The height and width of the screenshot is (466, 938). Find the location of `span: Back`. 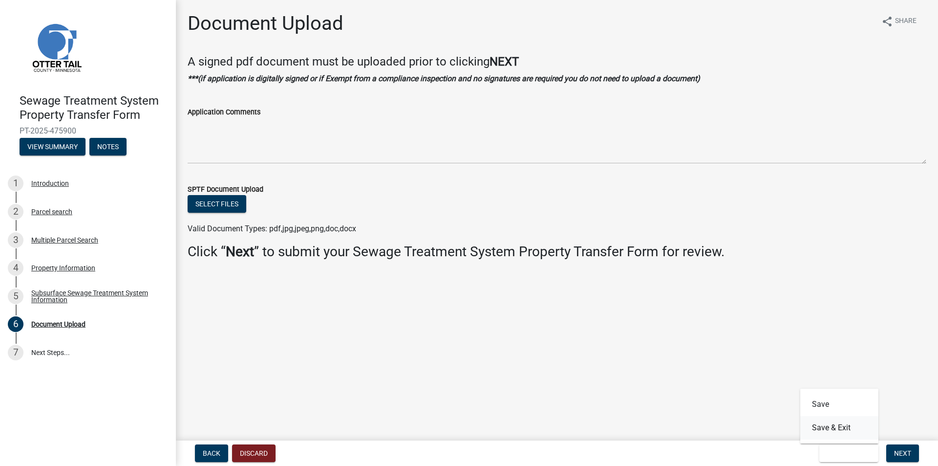

span: Back is located at coordinates (212, 453).